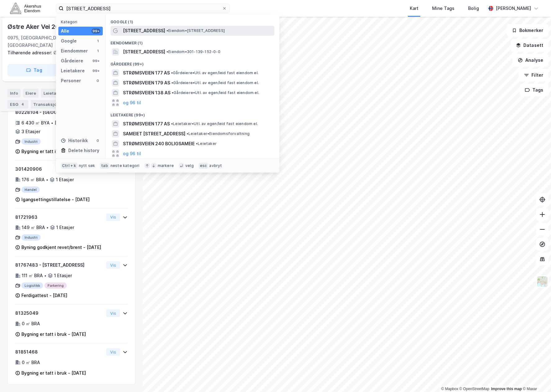 The image size is (551, 392). What do you see at coordinates (23, 104) in the screenshot?
I see `div: 4` at bounding box center [23, 104].